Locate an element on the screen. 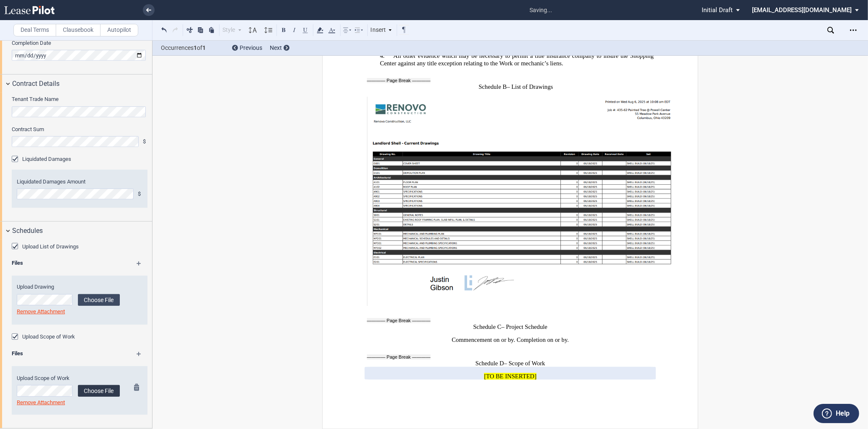 The width and height of the screenshot is (868, 429). label: Help is located at coordinates (843, 413).